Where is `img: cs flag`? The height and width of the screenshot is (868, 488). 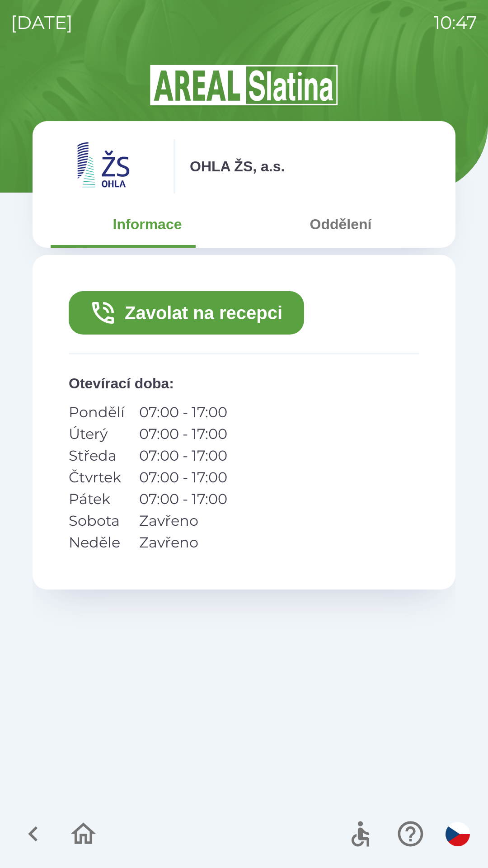
img: cs flag is located at coordinates (458, 834).